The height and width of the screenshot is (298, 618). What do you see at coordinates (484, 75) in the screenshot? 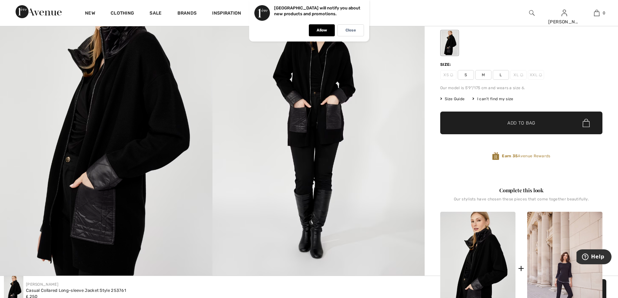
I see `span: M` at bounding box center [484, 75].